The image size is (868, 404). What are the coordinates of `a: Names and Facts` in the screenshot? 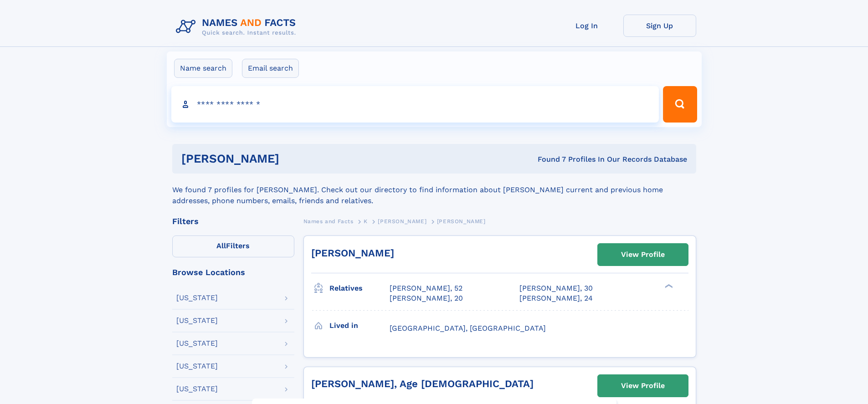 It's located at (328, 221).